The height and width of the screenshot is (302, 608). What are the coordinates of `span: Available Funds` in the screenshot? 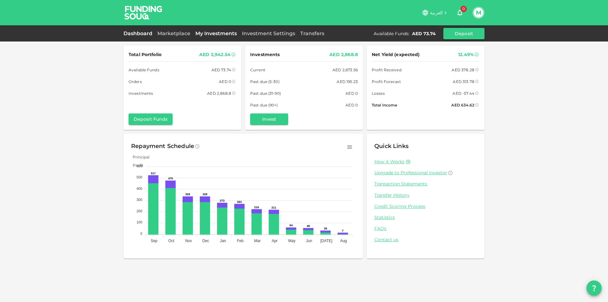 It's located at (144, 70).